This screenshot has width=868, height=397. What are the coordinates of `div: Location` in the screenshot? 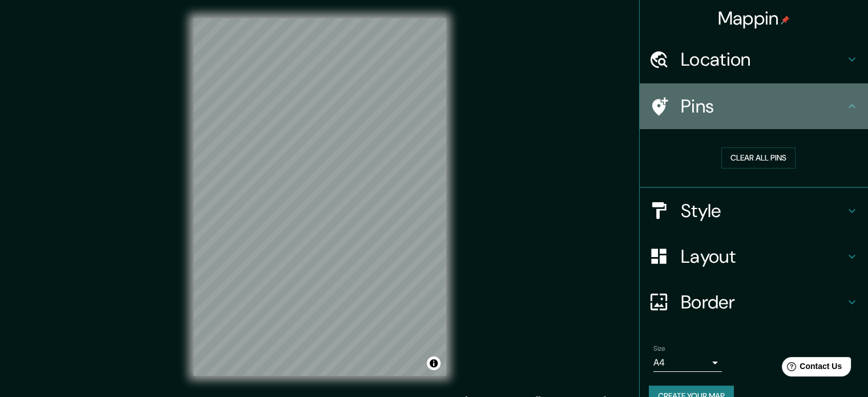 It's located at (754, 59).